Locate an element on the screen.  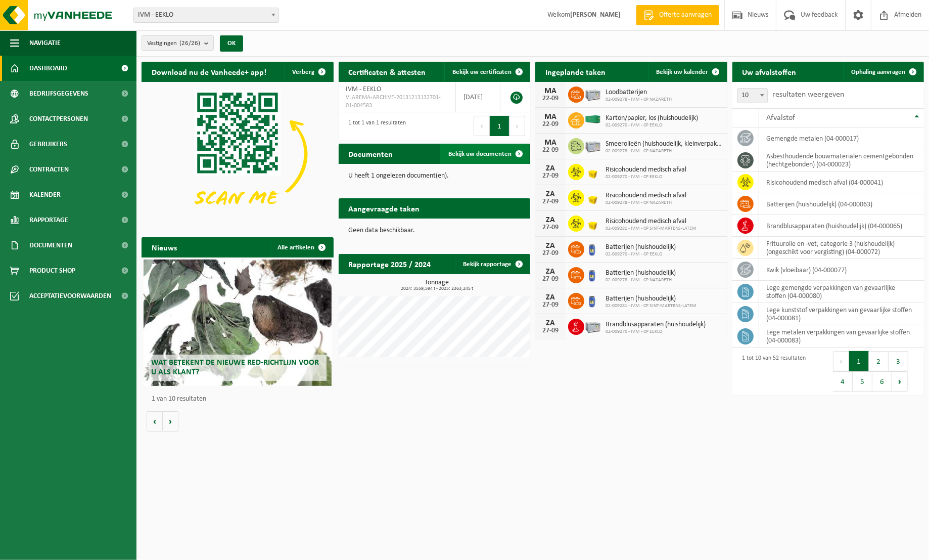
span: Bedrijfsgegevens is located at coordinates (59, 93).